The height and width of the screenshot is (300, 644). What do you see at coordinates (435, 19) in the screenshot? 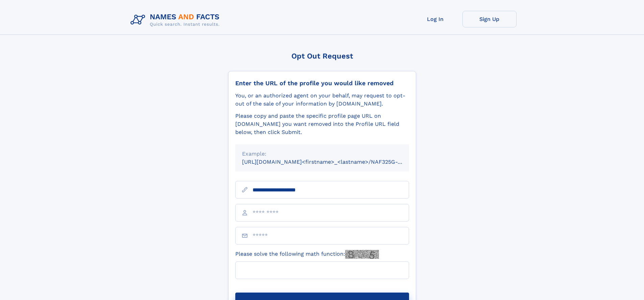
I see `a: Log In` at bounding box center [435, 19].